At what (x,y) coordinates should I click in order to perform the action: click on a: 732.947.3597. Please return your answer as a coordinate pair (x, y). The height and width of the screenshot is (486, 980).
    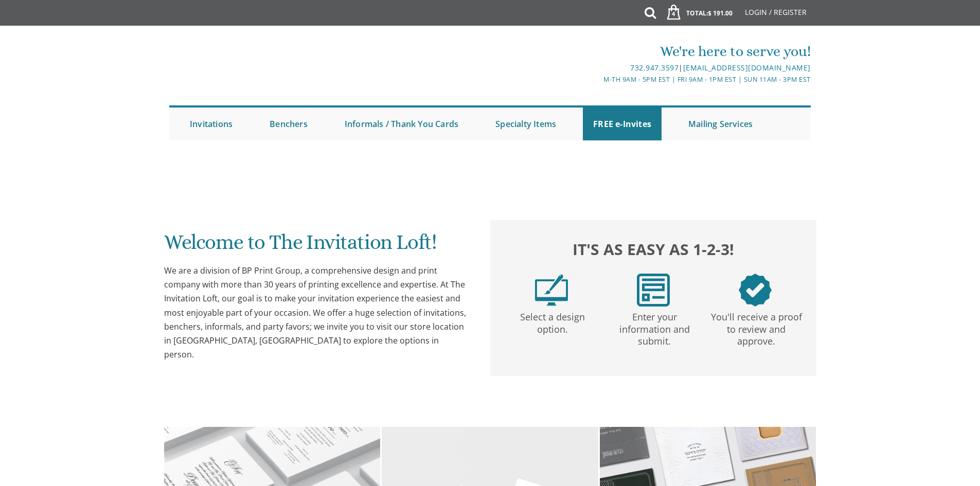
    Looking at the image, I should click on (655, 68).